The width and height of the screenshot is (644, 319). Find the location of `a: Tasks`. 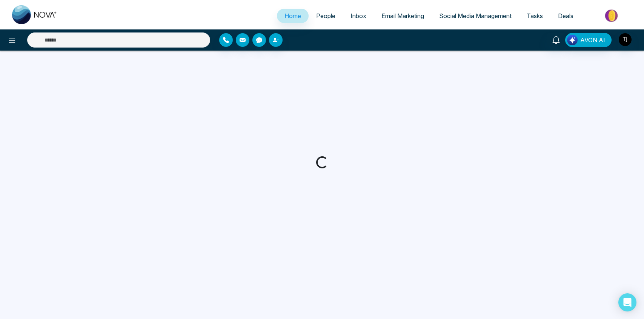

a: Tasks is located at coordinates (535, 16).